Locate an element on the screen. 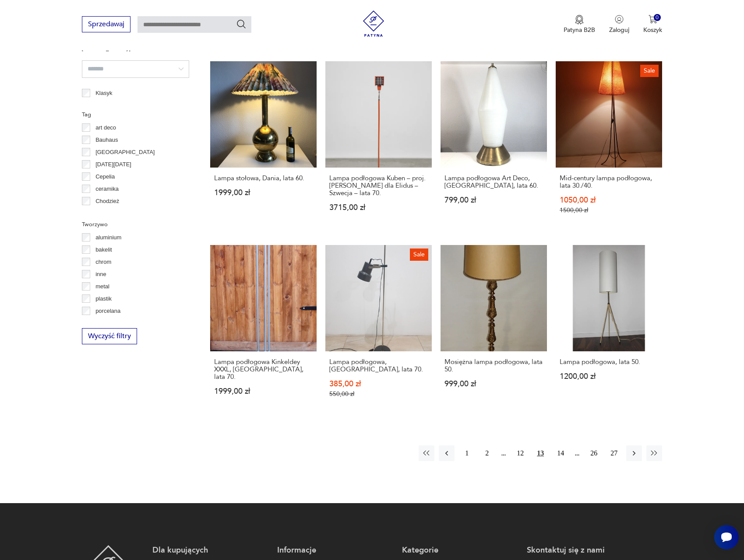 This screenshot has width=744, height=560. a: SaleMid-century lampa podłogowa, lata 30./40.Mid-century lampa podłogowa, lata 30./40.1050,00 zł1... is located at coordinates (609, 146).